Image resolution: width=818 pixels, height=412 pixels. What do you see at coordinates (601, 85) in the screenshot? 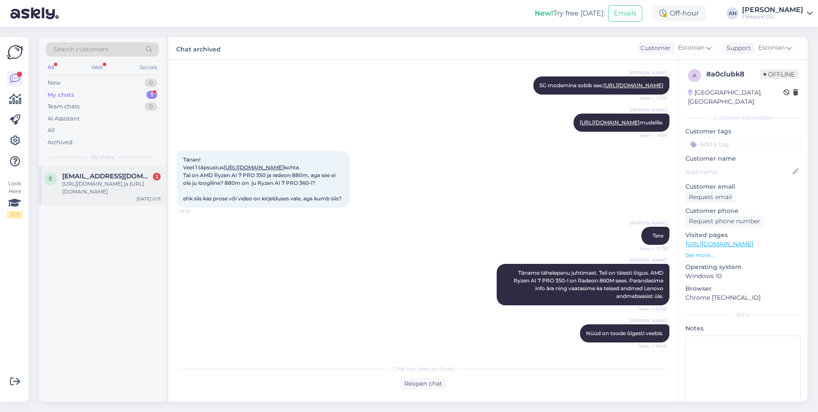
I see `span: 5G modemina sobib see:` at bounding box center [601, 85].